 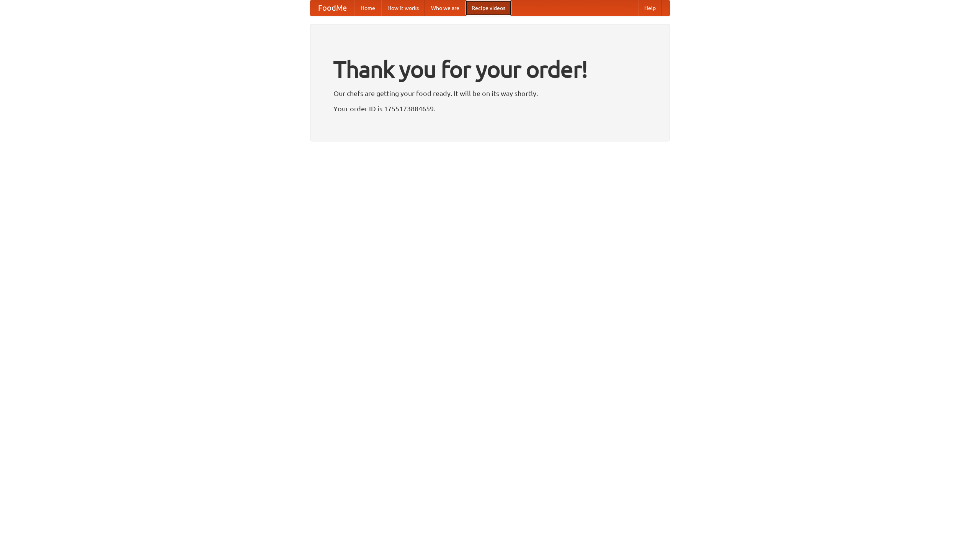 I want to click on a: Home, so click(x=368, y=8).